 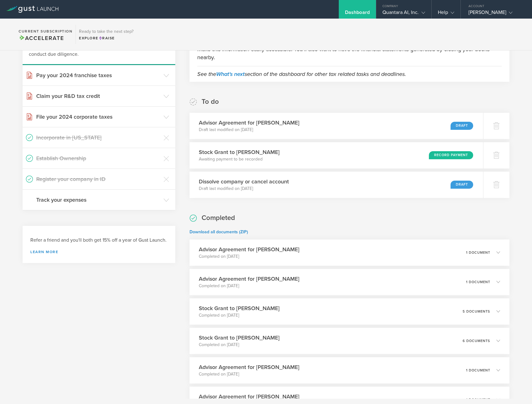 I want to click on p: Awaiting payment to be recorded, so click(x=239, y=159).